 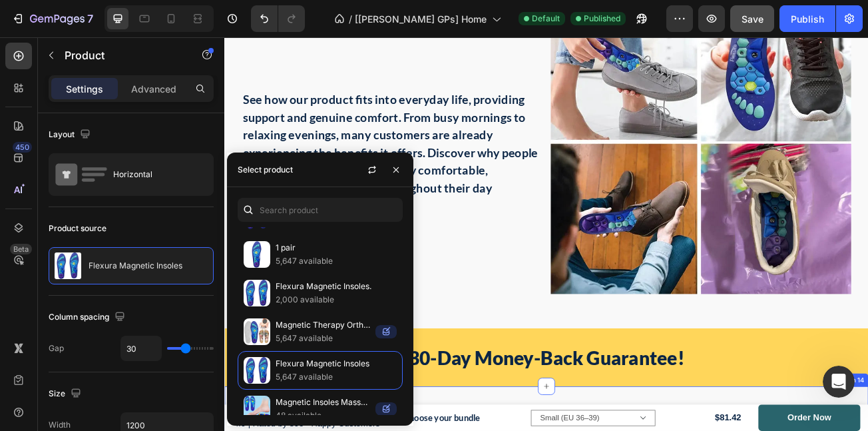 What do you see at coordinates (323, 325) in the screenshot?
I see `p: Magnetic Therapy Orthopedic Insoles (Copy)` at bounding box center [323, 325].